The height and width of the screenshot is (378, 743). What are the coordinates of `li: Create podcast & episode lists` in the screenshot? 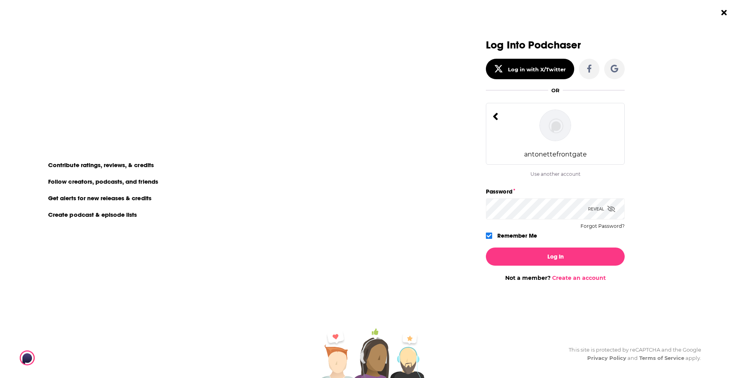 It's located at (93, 215).